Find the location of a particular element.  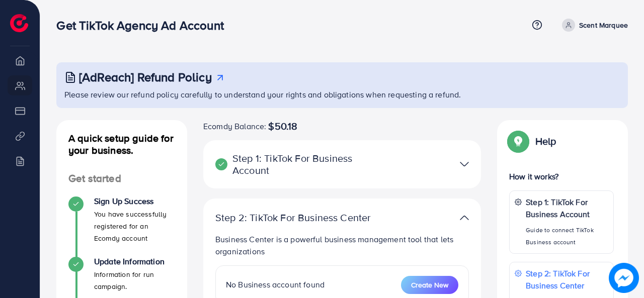

a: logo is located at coordinates (19, 23).